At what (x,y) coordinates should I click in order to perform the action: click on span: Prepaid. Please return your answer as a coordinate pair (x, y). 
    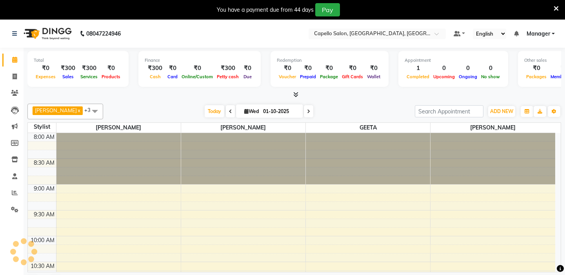
    Looking at the image, I should click on (308, 77).